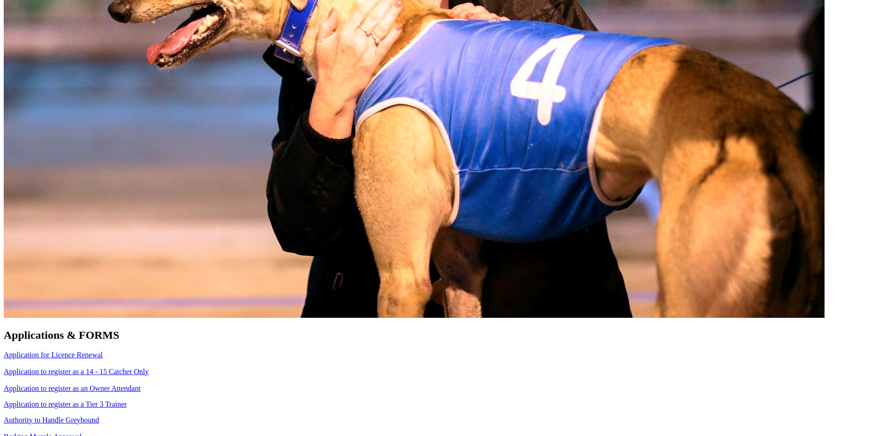  Describe the element at coordinates (65, 404) in the screenshot. I see `a: Application to register as a Tier 3 Trainer` at that location.